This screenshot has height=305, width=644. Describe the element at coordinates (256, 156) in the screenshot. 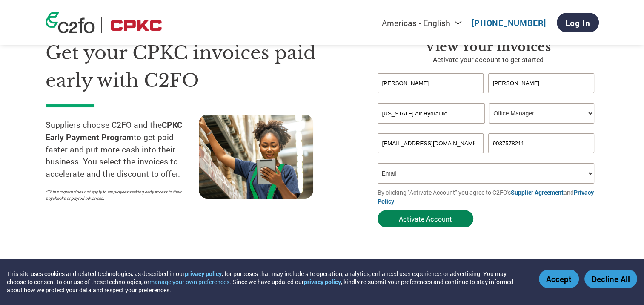

I see `img: supply chain worker` at that location.